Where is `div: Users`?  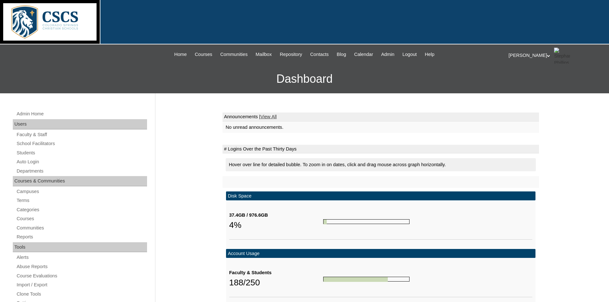 div: Users is located at coordinates (80, 124).